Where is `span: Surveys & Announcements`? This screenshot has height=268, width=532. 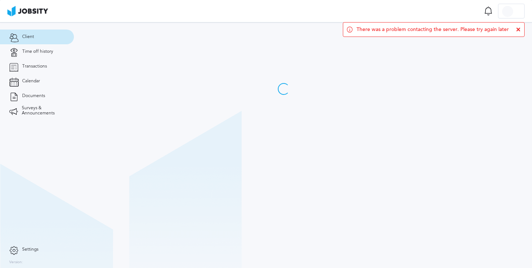
span: Surveys & Announcements is located at coordinates (43, 111).